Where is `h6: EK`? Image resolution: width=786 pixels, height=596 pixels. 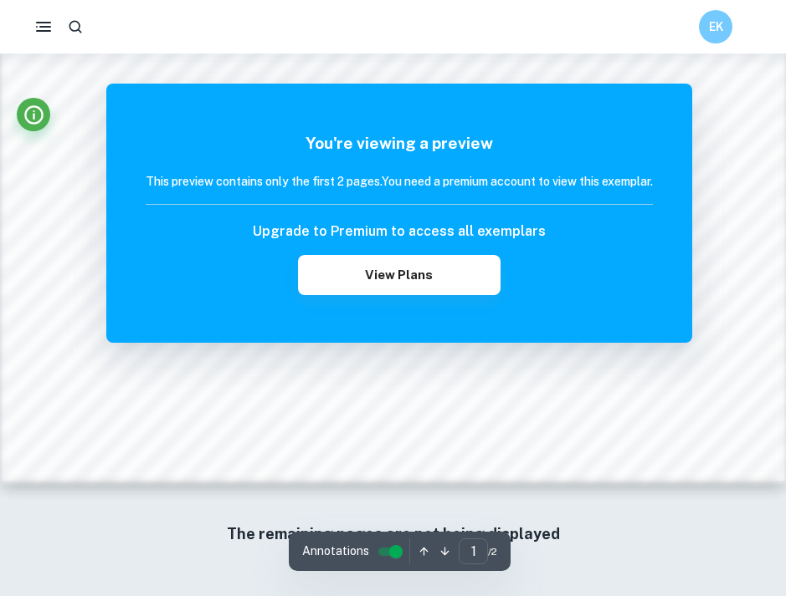 h6: EK is located at coordinates (715, 27).